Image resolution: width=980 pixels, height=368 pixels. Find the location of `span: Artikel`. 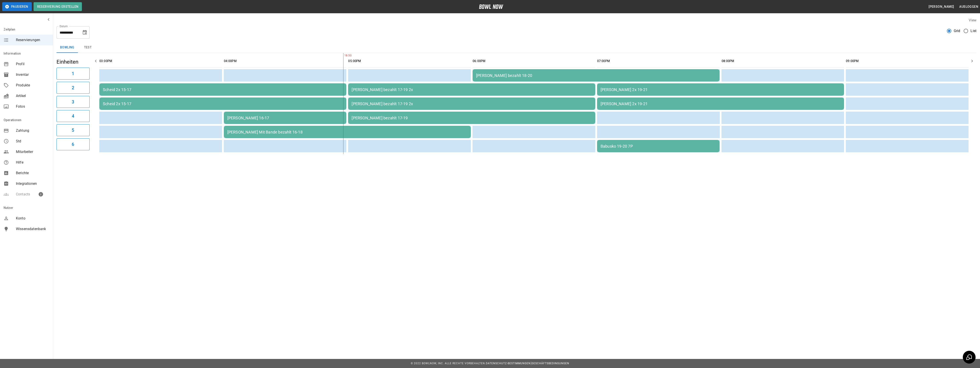

span: Artikel is located at coordinates (32, 96).